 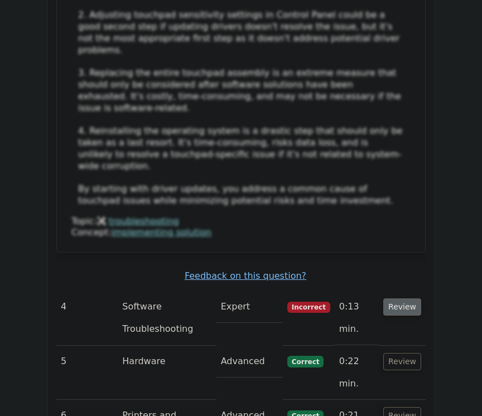 What do you see at coordinates (241, 221) in the screenshot?
I see `div: Topic:` at bounding box center [241, 221].